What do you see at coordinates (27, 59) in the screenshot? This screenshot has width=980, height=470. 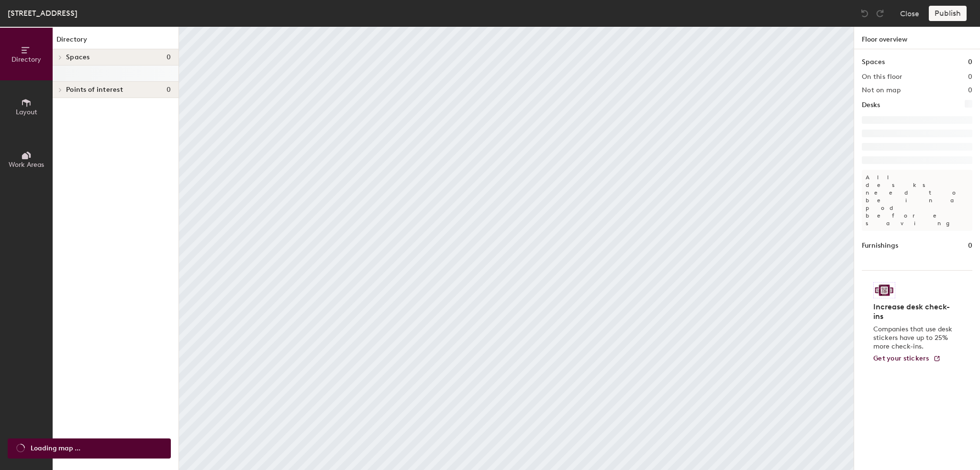 I see `span: Directory` at bounding box center [27, 59].